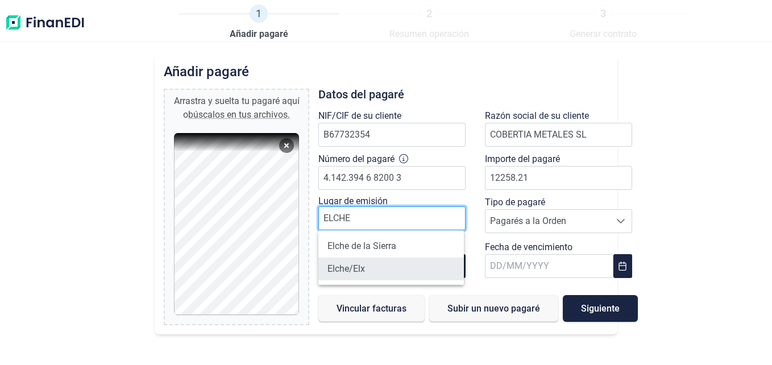 The width and height of the screenshot is (772, 365). What do you see at coordinates (548, 221) in the screenshot?
I see `span: Pagarés a la Orden` at bounding box center [548, 221].